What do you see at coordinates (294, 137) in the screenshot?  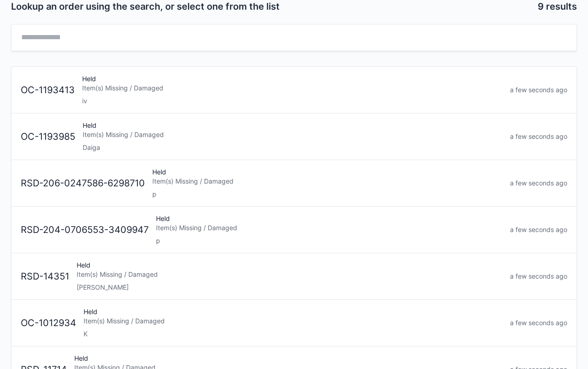 I see `a: OC-1193985HeldItem(s) Missing / DamagedDaigaa few seconds ago` at bounding box center [294, 137].